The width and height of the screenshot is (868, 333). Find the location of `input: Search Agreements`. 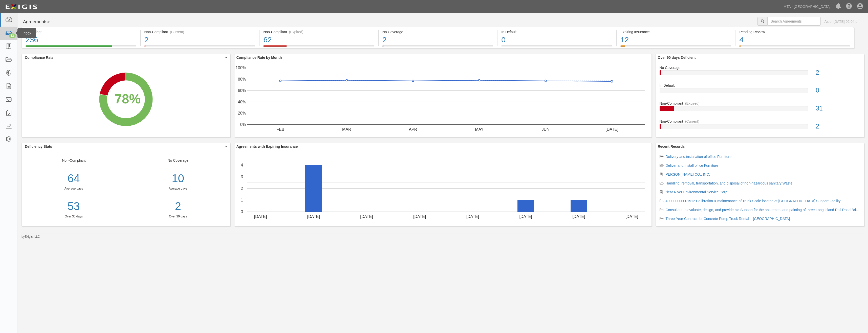

input: Search Agreements is located at coordinates (794, 21).